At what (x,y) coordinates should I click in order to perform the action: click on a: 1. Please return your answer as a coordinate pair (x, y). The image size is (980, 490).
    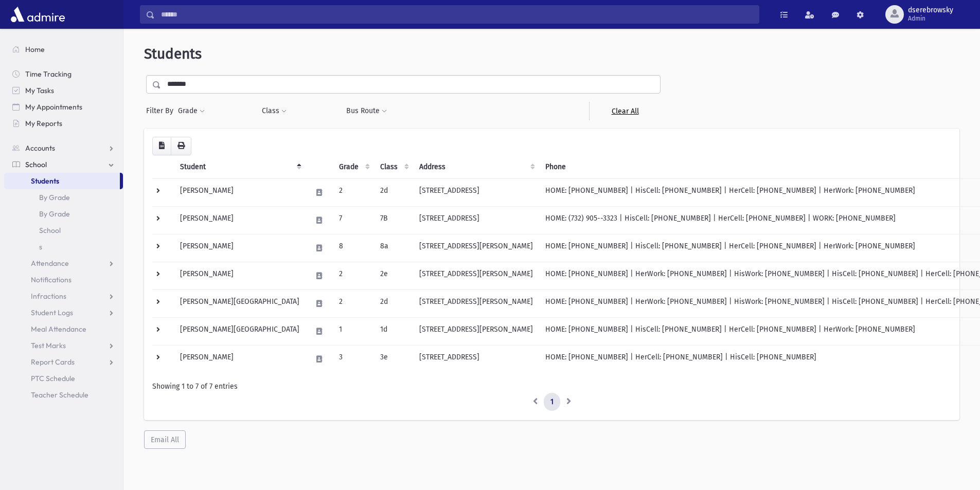
    Looking at the image, I should click on (552, 402).